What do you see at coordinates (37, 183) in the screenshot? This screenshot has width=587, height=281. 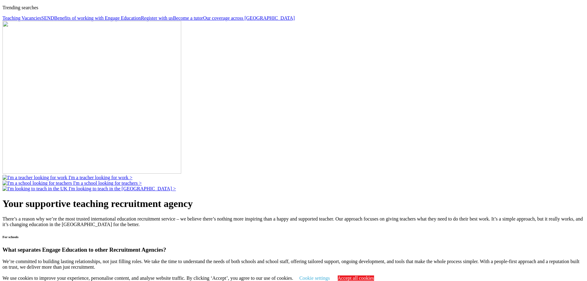 I see `img: I'm a school looking for teachers` at bounding box center [37, 183].